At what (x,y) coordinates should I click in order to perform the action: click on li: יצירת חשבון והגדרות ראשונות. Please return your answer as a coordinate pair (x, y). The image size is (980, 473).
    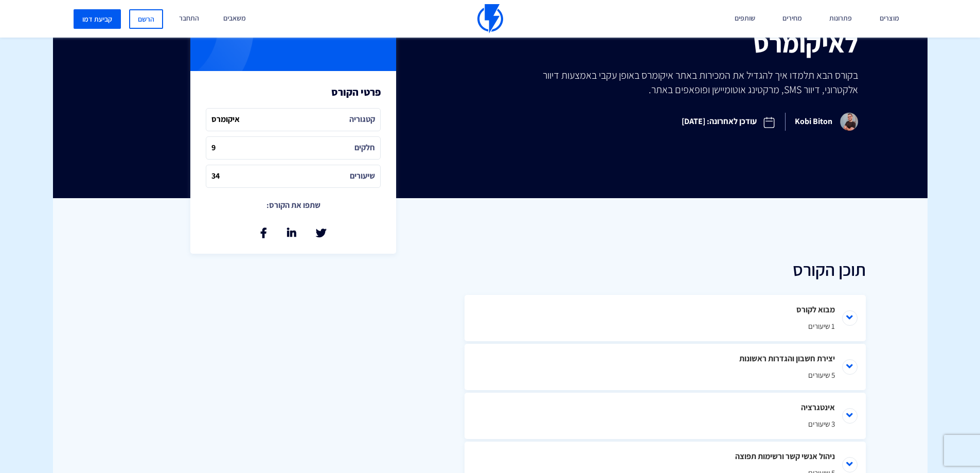
    Looking at the image, I should click on (665, 367).